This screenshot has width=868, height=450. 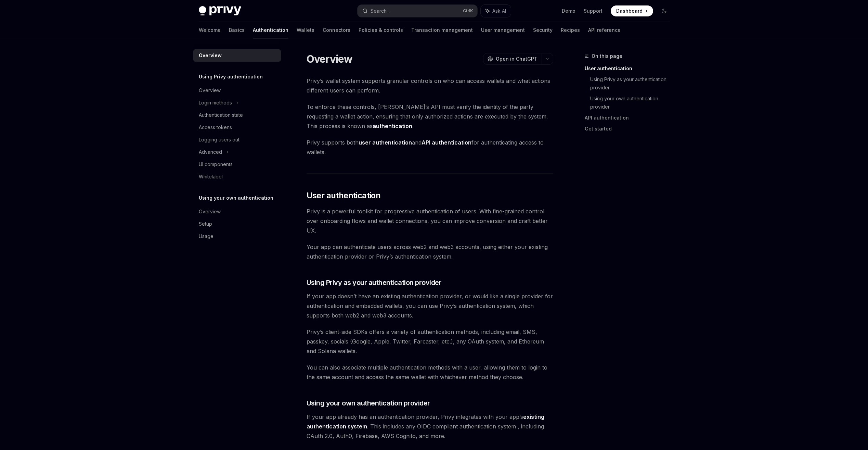 I want to click on img: dark logo, so click(x=220, y=11).